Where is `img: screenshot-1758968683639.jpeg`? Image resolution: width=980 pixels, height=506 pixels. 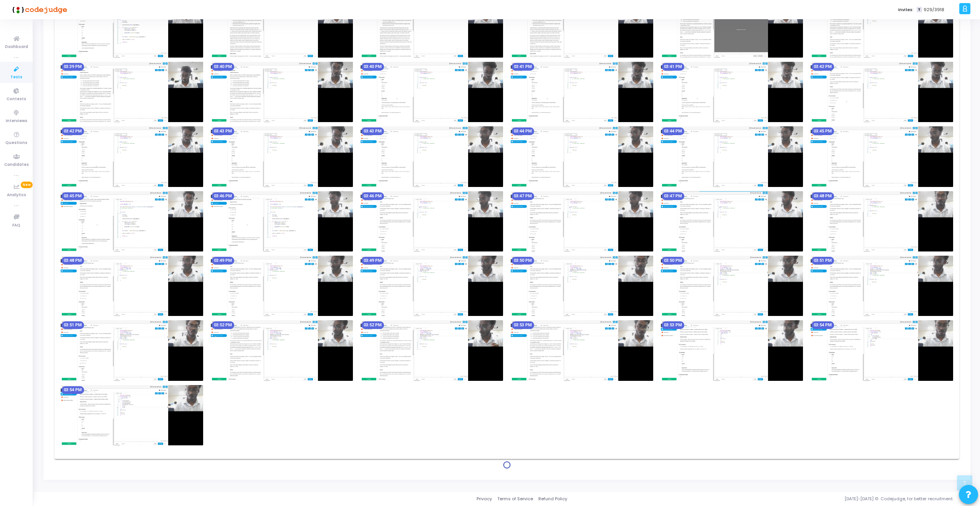
img: screenshot-1758968683639.jpeg is located at coordinates (131, 414).